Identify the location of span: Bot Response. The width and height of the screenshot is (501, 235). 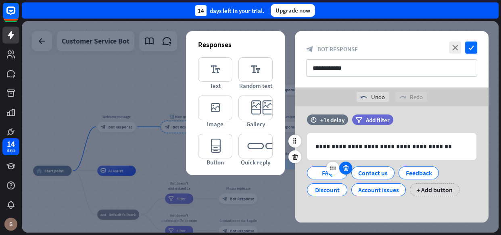
(338, 49).